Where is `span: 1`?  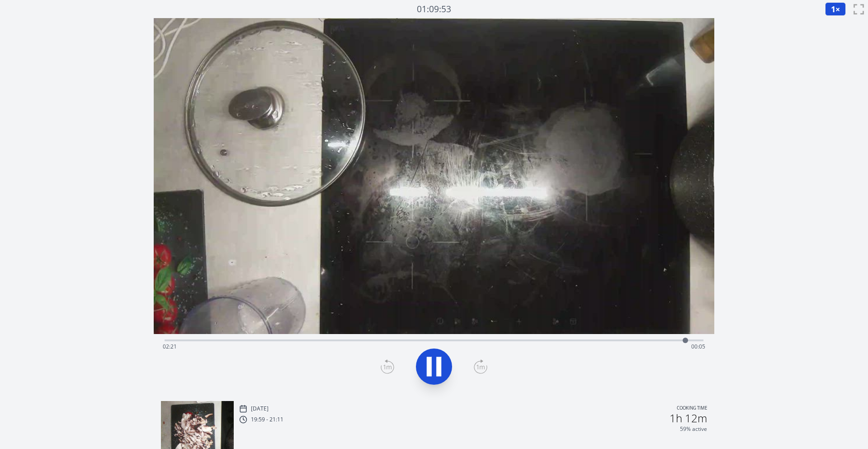 span: 1 is located at coordinates (833, 9).